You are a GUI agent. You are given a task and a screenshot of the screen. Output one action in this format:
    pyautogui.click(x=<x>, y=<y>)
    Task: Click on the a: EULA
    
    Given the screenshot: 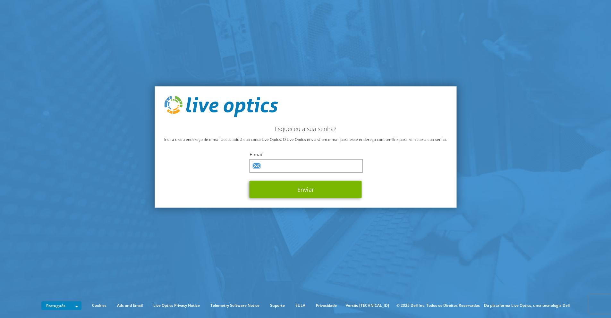 What is the action you would take?
    pyautogui.click(x=300, y=306)
    